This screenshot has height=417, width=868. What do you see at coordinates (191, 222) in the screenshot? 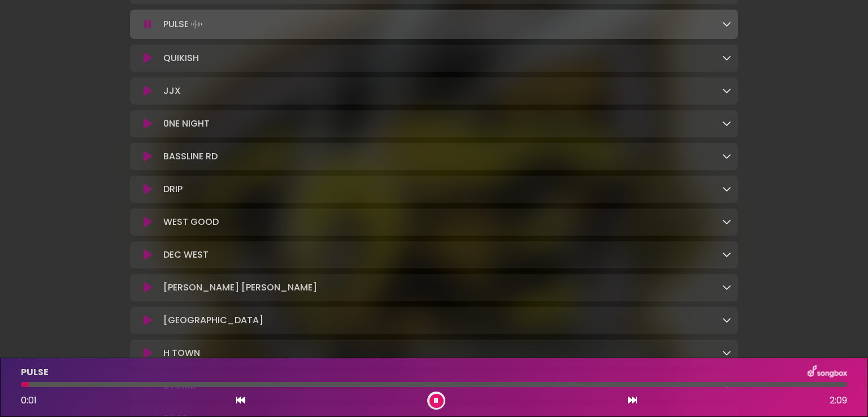
I see `p: WEST GOOD` at bounding box center [191, 222].